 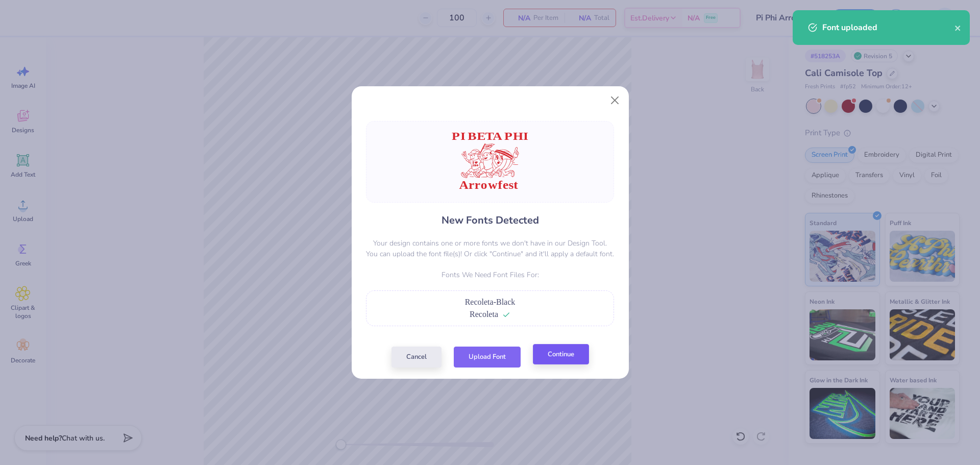 I want to click on button: Upload Font, so click(x=487, y=357).